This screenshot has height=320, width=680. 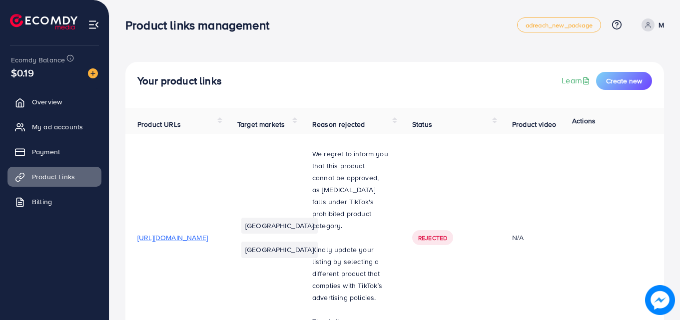 What do you see at coordinates (576, 80) in the screenshot?
I see `a: Learn` at bounding box center [576, 80].